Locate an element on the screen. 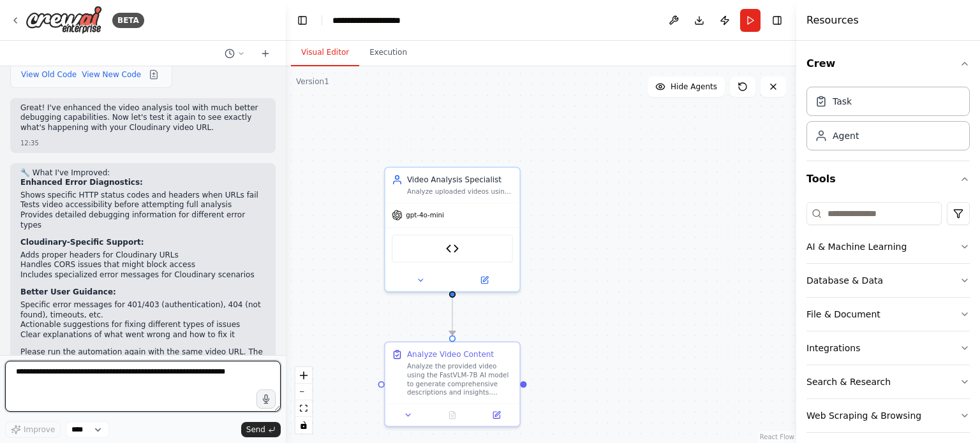 Image resolution: width=980 pixels, height=443 pixels. div: Tools is located at coordinates (888, 320).